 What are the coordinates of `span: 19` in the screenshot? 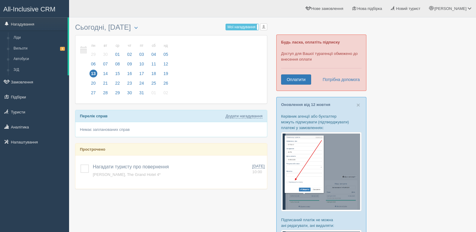 It's located at (166, 74).